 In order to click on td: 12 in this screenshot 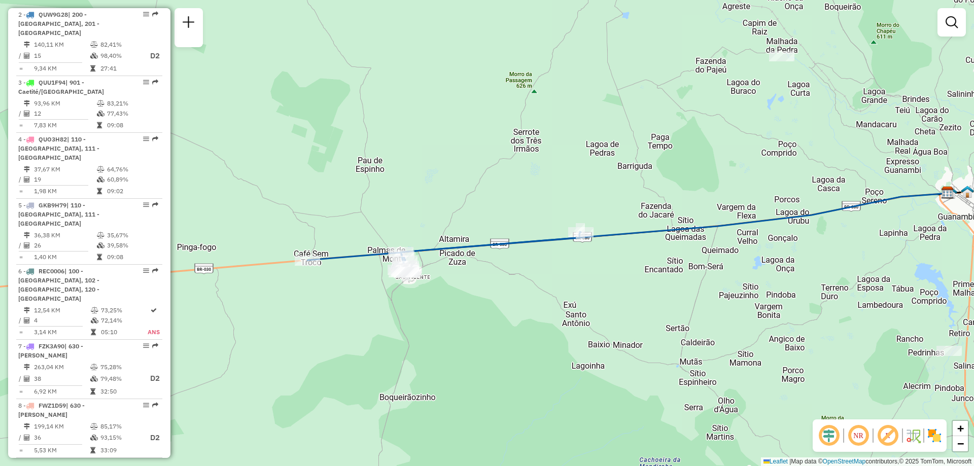, I will do `click(65, 114)`.